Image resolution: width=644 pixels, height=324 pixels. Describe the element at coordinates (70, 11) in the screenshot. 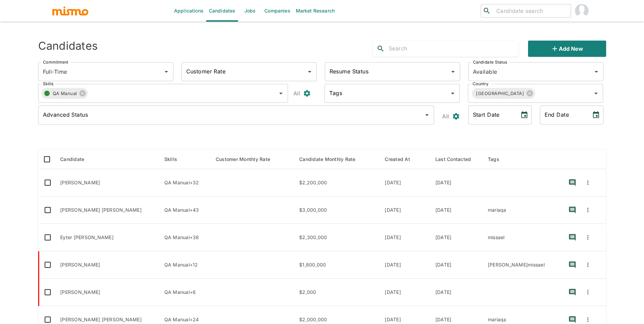

I see `img: logo` at that location.